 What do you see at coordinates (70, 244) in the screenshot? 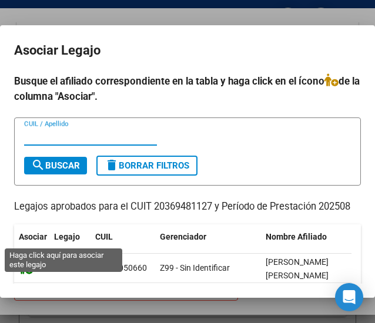
I see `datatable-header-cell: Legajo` at bounding box center [70, 244].